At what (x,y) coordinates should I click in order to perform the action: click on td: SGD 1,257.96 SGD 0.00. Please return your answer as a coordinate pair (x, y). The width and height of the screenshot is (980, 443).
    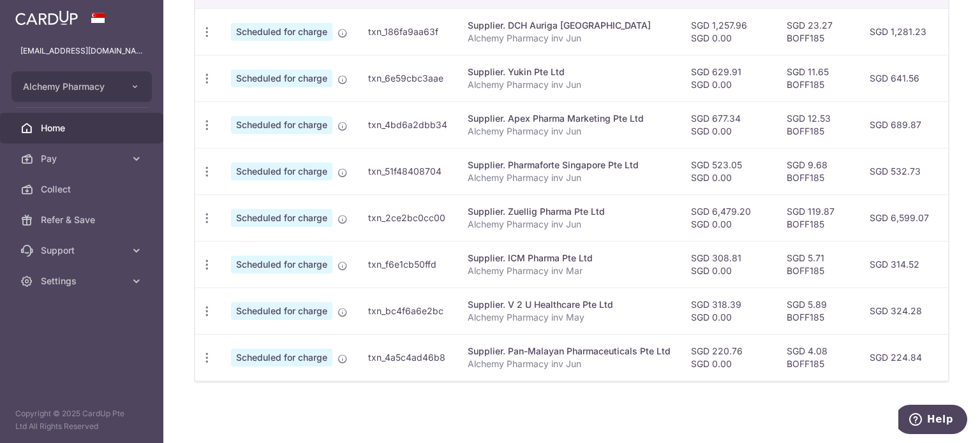
    Looking at the image, I should click on (729, 31).